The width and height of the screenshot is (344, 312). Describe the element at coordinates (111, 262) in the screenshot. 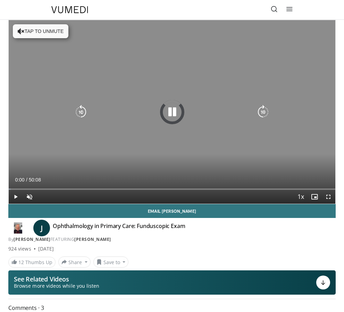

I see `button: Save to` at that location.